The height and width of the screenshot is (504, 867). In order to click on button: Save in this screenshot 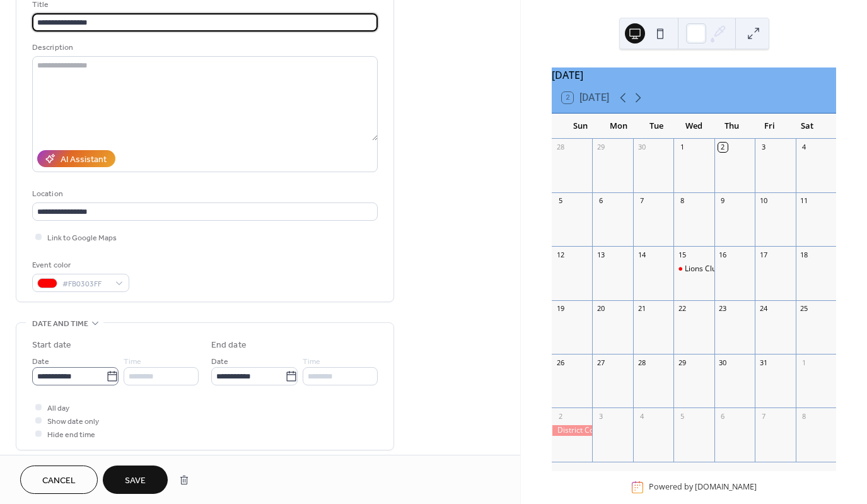, I will do `click(135, 479)`.